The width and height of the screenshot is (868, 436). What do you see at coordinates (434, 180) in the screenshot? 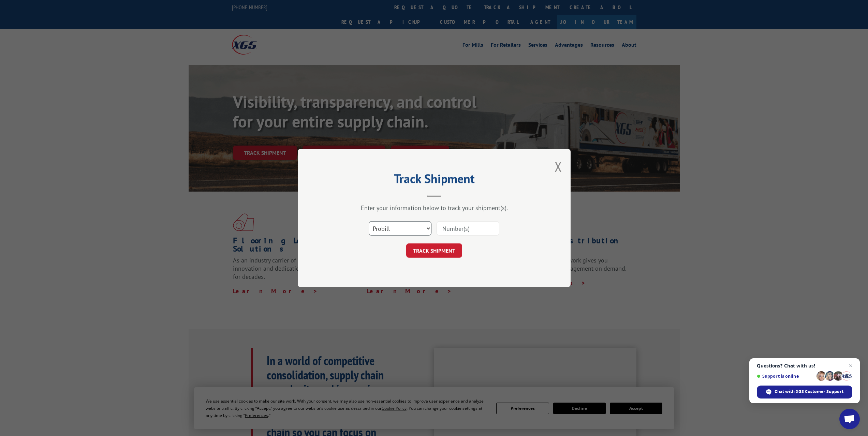
I see `h2: Track Shipment` at bounding box center [434, 180].